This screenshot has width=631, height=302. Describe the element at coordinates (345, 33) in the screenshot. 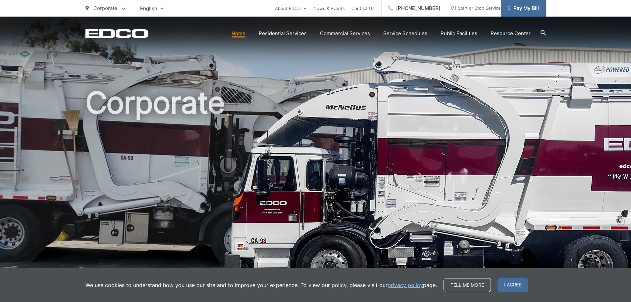

I see `a: Commercial Services` at that location.